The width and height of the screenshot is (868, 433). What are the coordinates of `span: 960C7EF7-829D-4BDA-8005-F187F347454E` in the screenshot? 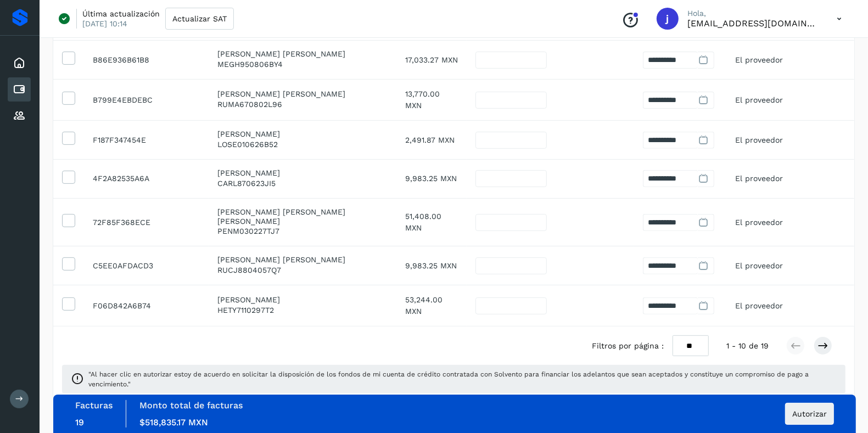 It's located at (119, 140).